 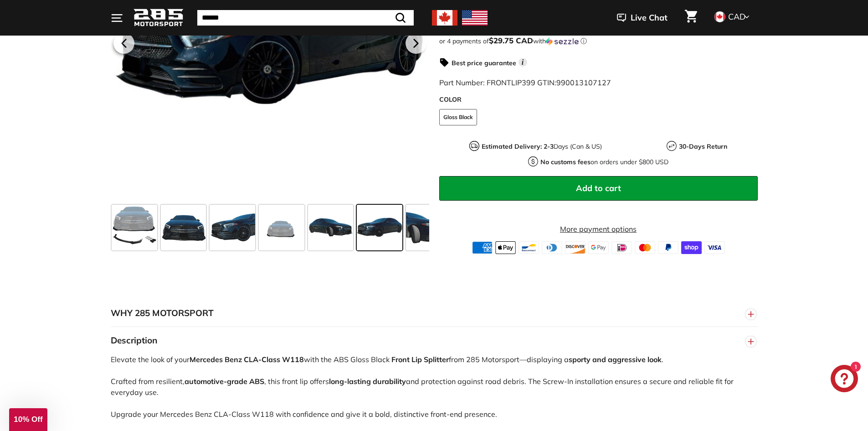 I want to click on div: or 4 payments of with, so click(x=598, y=41).